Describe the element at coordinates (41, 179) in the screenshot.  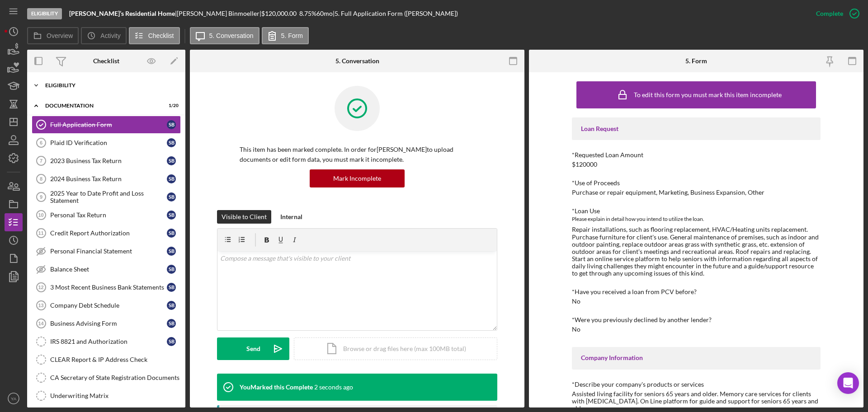
I see `tspan: 8` at that location.